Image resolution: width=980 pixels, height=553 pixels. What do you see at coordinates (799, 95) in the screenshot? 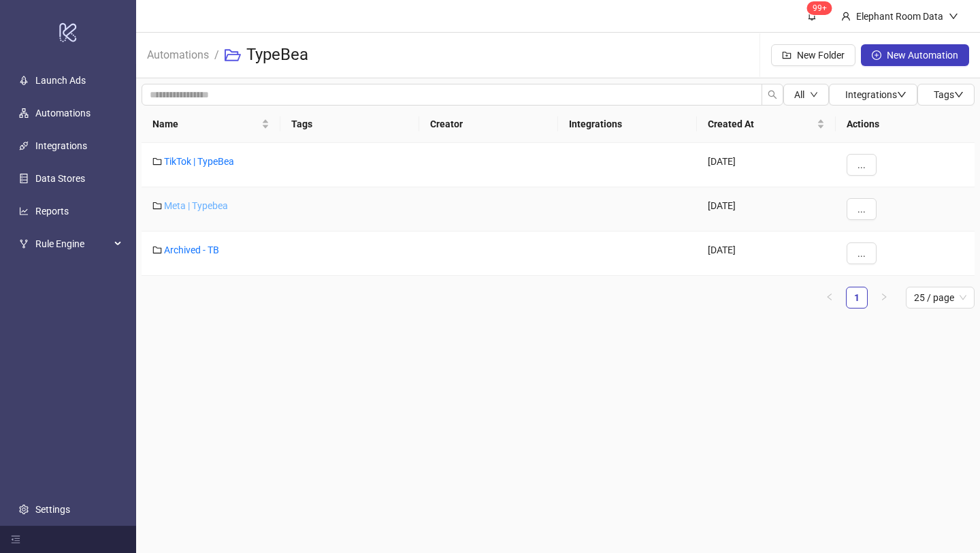
I see `span: All` at bounding box center [799, 95].